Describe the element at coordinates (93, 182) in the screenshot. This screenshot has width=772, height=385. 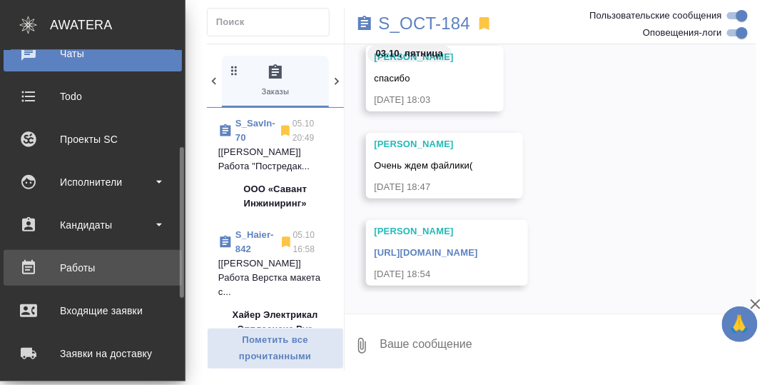
I see `div: Исполнители` at that location.